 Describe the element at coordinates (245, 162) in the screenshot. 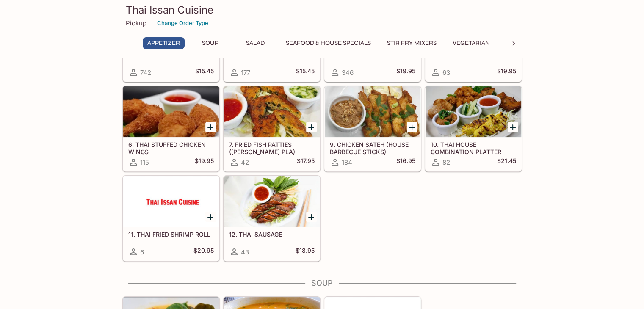

I see `span: 42` at that location.